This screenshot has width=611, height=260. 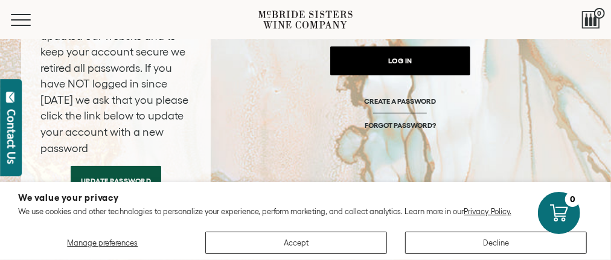 What do you see at coordinates (102, 243) in the screenshot?
I see `span: Manage preferences` at bounding box center [102, 243].